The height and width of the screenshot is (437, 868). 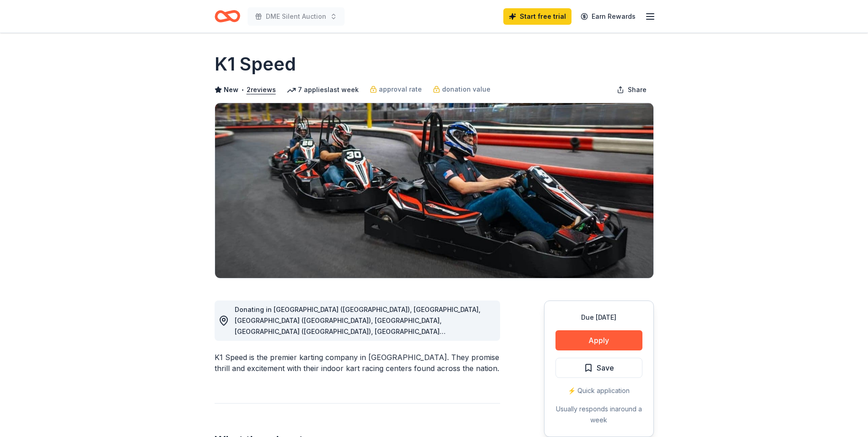 What do you see at coordinates (599, 390) in the screenshot?
I see `div: ⚡️ Quick application` at bounding box center [599, 390].